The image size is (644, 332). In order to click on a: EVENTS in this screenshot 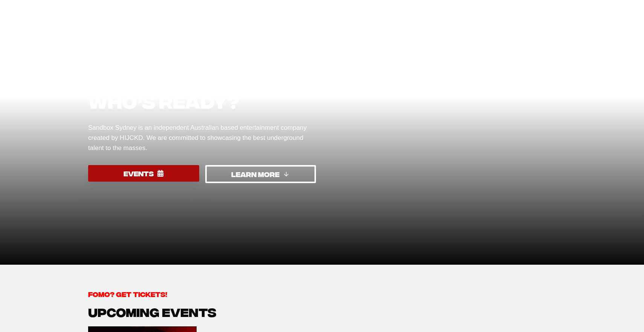, I will do `click(143, 173)`.